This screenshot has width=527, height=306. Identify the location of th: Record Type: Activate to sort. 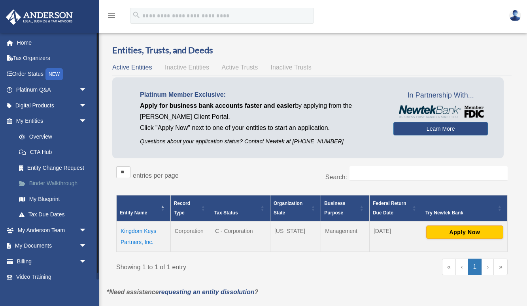
(190, 209).